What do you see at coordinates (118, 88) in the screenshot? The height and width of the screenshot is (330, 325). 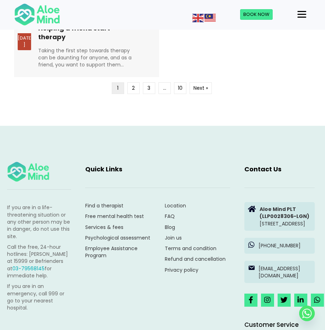 I see `span: Page 1` at bounding box center [118, 88].